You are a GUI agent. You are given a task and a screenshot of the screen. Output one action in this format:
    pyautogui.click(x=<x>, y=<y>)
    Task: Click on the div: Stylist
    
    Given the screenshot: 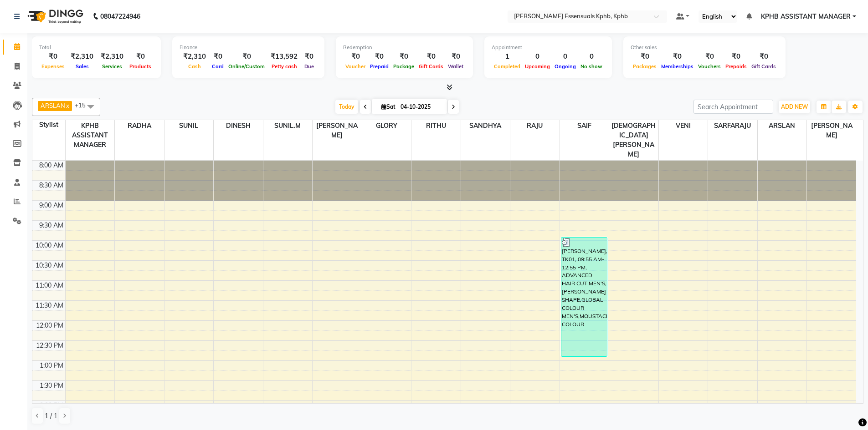 What is the action you would take?
    pyautogui.click(x=49, y=125)
    